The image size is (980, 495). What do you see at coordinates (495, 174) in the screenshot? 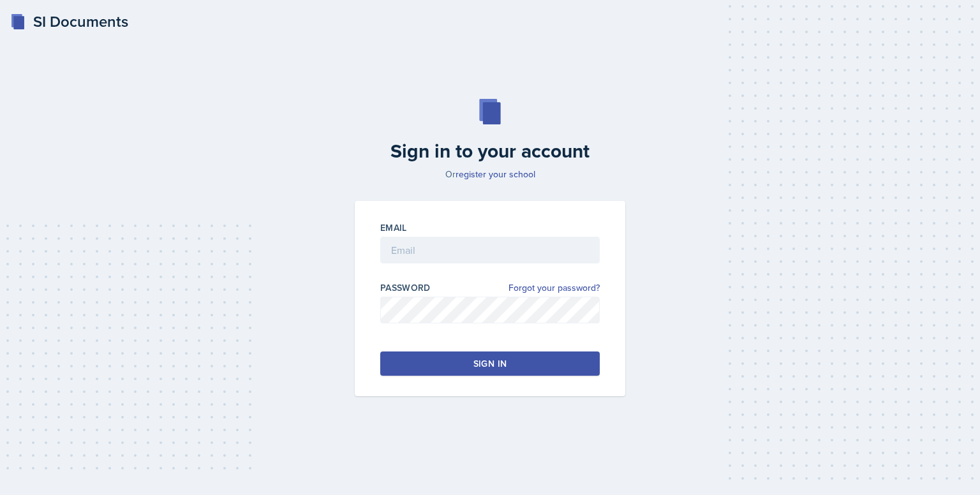
I see `a: register your school` at bounding box center [495, 174].